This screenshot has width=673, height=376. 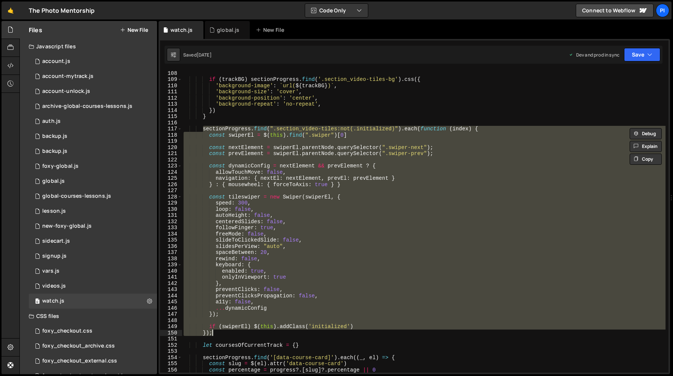 I want to click on div: 128, so click(x=171, y=197).